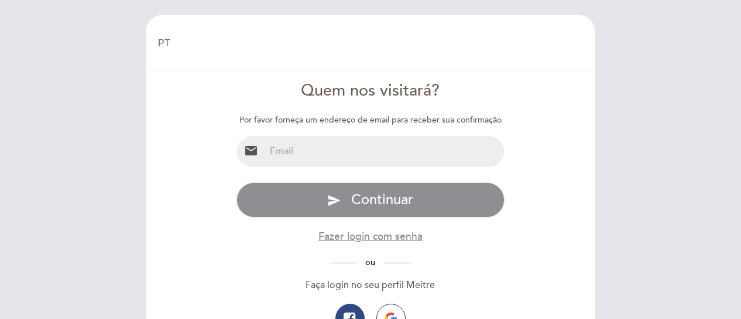  I want to click on button: send Continuar, so click(371, 200).